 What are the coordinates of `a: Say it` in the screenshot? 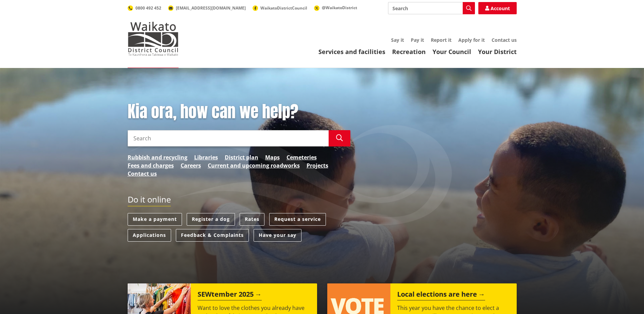 It's located at (398, 40).